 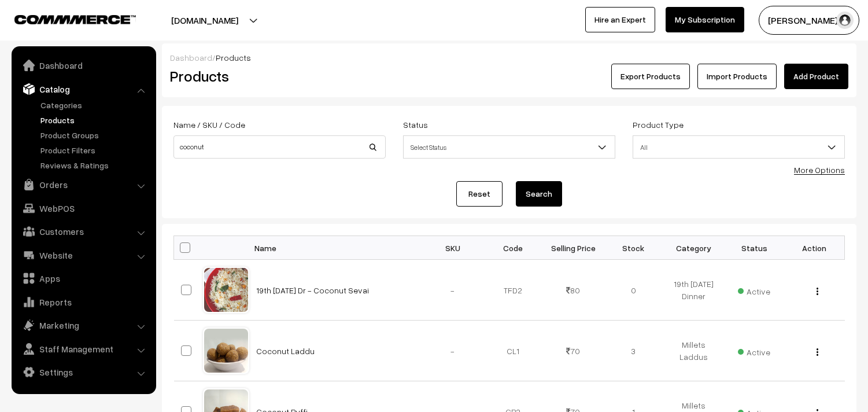 What do you see at coordinates (336, 248) in the screenshot?
I see `th: Name` at bounding box center [336, 248].